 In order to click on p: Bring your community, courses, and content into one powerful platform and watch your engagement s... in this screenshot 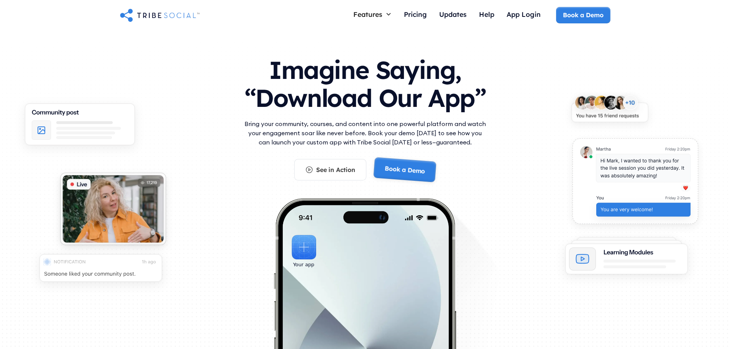, I will do `click(365, 133)`.